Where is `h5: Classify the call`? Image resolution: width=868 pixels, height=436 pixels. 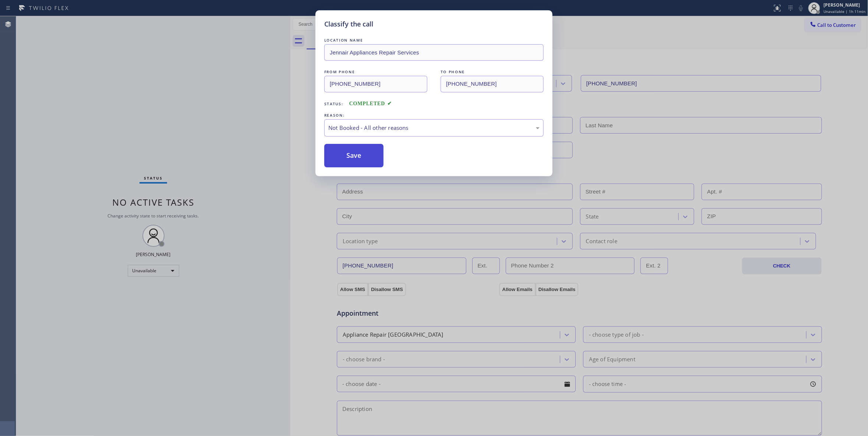
h5: Classify the call is located at coordinates (348, 24).